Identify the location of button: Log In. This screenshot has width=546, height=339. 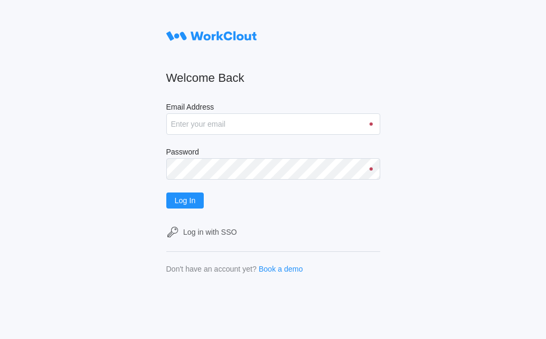
(185, 201).